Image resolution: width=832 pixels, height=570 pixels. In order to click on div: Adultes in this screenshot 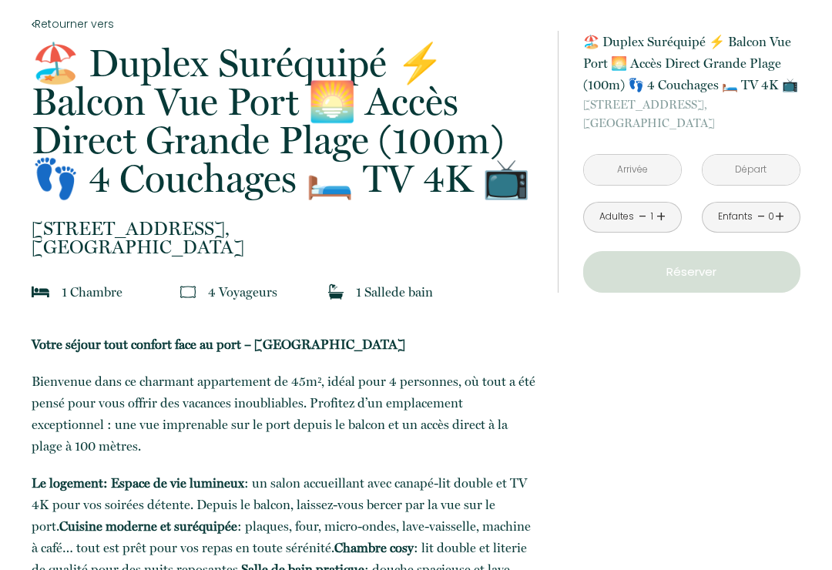, I will do `click(616, 216)`.